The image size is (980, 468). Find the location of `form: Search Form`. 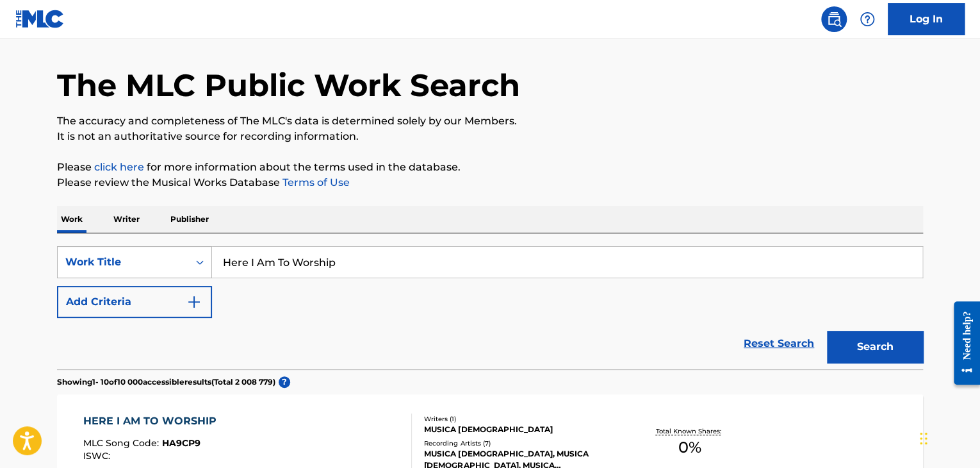

form: Search Form is located at coordinates (490, 307).